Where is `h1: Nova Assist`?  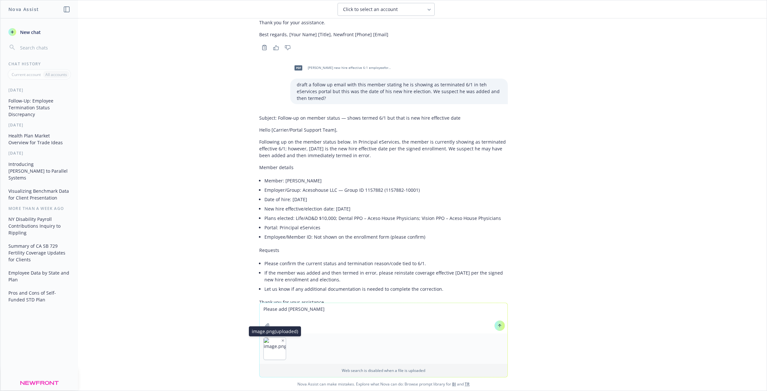
h1: Nova Assist is located at coordinates (24, 9).